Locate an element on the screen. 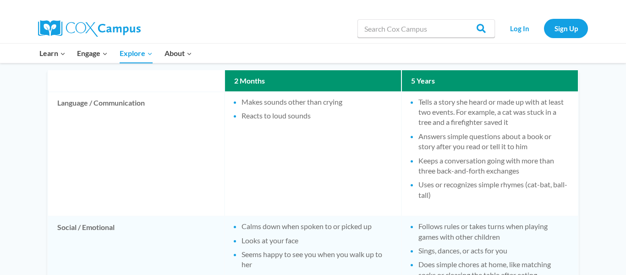  button: Child menu of Explore is located at coordinates (136, 53).